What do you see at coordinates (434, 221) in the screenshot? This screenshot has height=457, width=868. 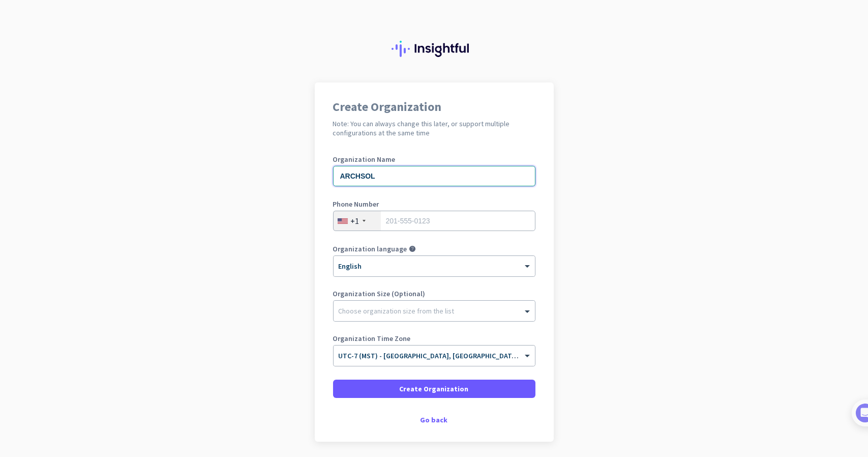 I see `input: 201-555-0123` at bounding box center [434, 221].